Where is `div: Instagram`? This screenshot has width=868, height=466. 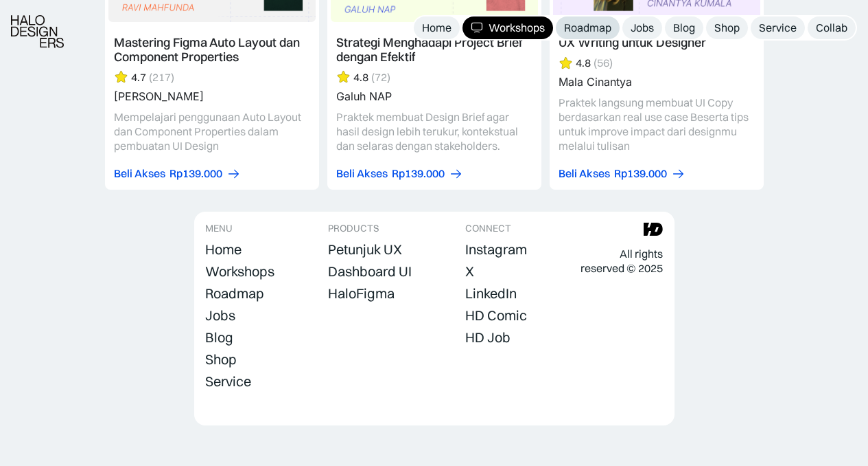 div: Instagram is located at coordinates (496, 249).